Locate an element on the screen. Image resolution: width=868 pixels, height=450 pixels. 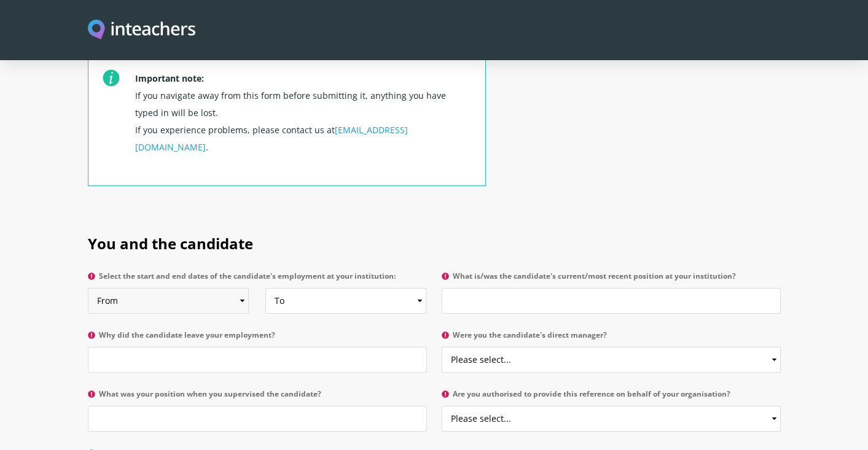
label: Are you authorised to provide this reference on behalf of your organisation? is located at coordinates (611, 398).